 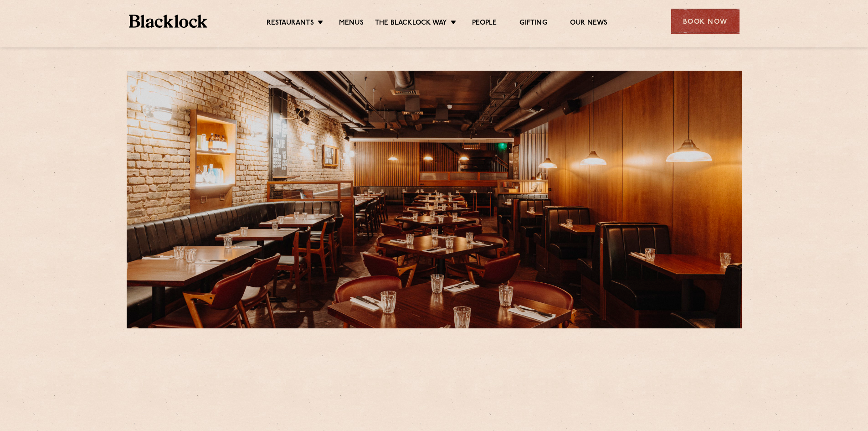 What do you see at coordinates (352, 24) in the screenshot?
I see `a: Menus` at bounding box center [352, 24].